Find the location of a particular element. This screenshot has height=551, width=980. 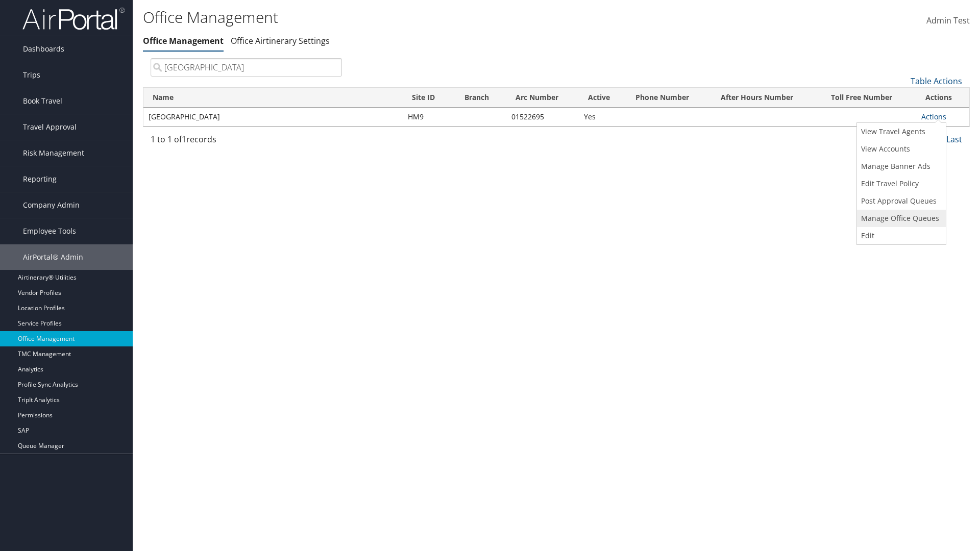

div: 1 to 1 of records is located at coordinates (246, 142).